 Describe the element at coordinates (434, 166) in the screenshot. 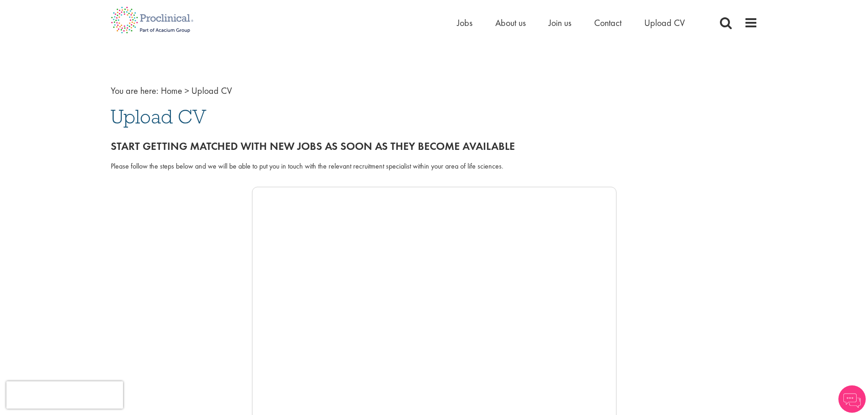

I see `div: Please follow the steps below and we will be able to put you in touch with the relevant recruitme...` at that location.